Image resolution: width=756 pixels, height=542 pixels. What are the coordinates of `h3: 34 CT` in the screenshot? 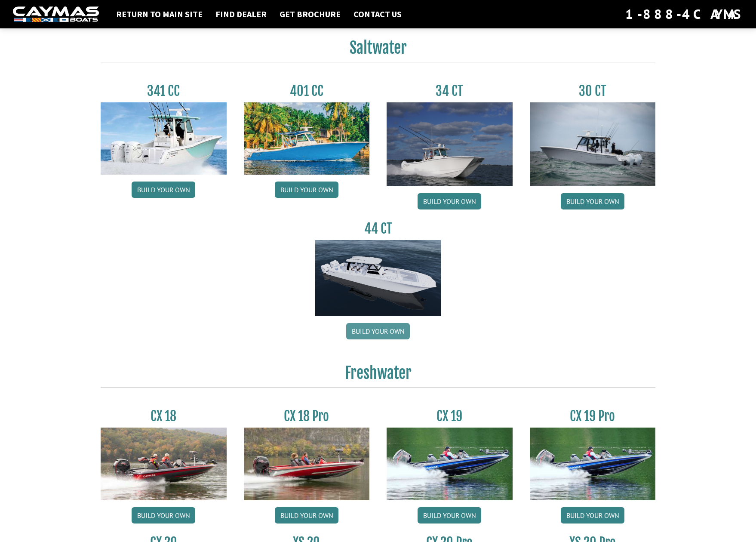 It's located at (449, 91).